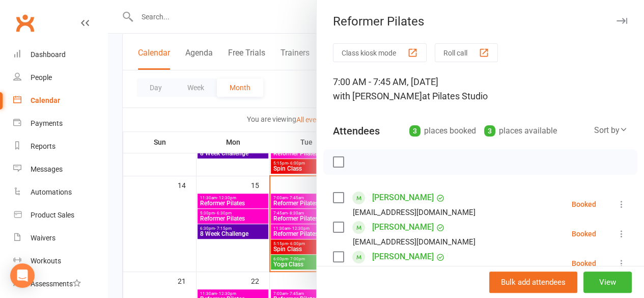 The height and width of the screenshot is (298, 644). I want to click on div: Messages, so click(46, 169).